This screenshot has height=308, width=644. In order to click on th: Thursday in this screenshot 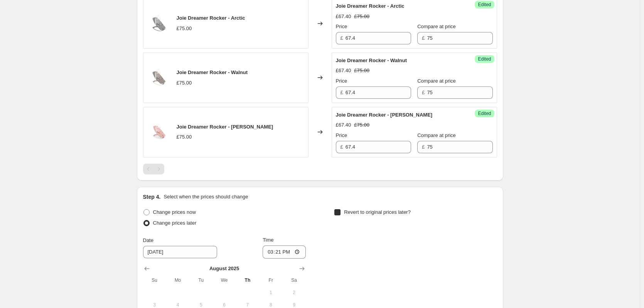, I will do `click(247, 280)`.